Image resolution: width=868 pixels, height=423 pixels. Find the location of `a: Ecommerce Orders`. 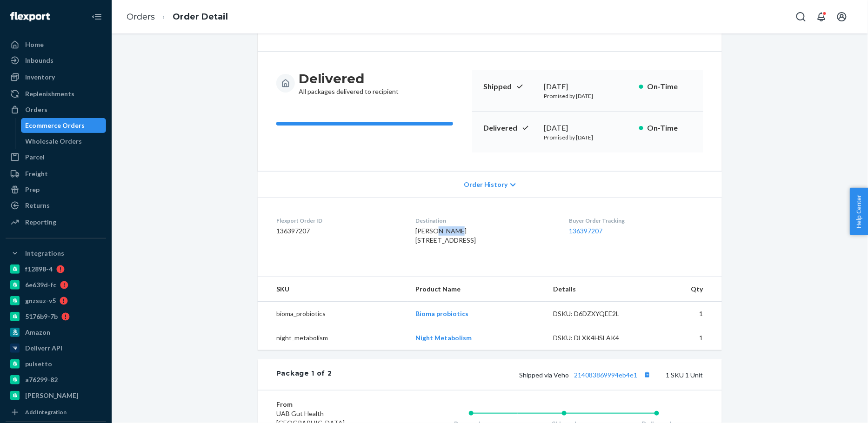

a: Ecommerce Orders is located at coordinates (63, 126).